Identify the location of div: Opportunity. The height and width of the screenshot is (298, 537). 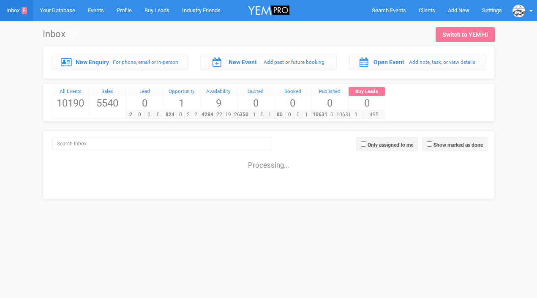
(181, 92).